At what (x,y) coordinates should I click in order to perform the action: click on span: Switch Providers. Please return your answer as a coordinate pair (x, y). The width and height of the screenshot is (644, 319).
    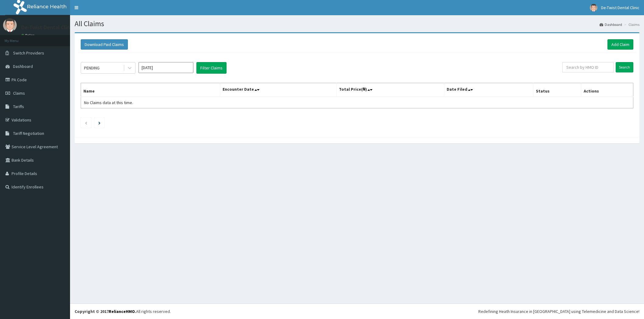
    Looking at the image, I should click on (29, 53).